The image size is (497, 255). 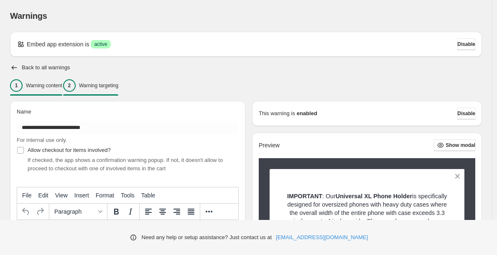 I want to click on h2: Back to all warnings, so click(x=46, y=68).